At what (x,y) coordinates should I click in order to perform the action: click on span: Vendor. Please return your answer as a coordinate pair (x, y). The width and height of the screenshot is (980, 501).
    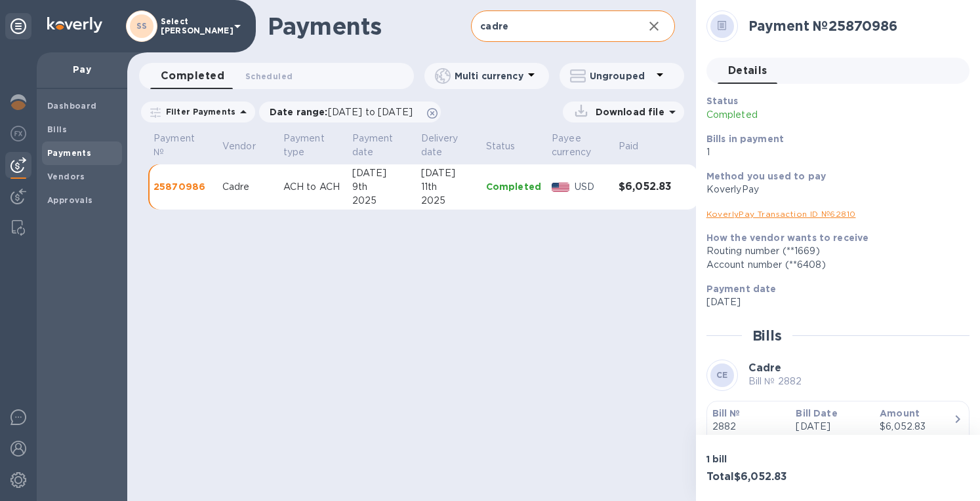
    Looking at the image, I should click on (247, 146).